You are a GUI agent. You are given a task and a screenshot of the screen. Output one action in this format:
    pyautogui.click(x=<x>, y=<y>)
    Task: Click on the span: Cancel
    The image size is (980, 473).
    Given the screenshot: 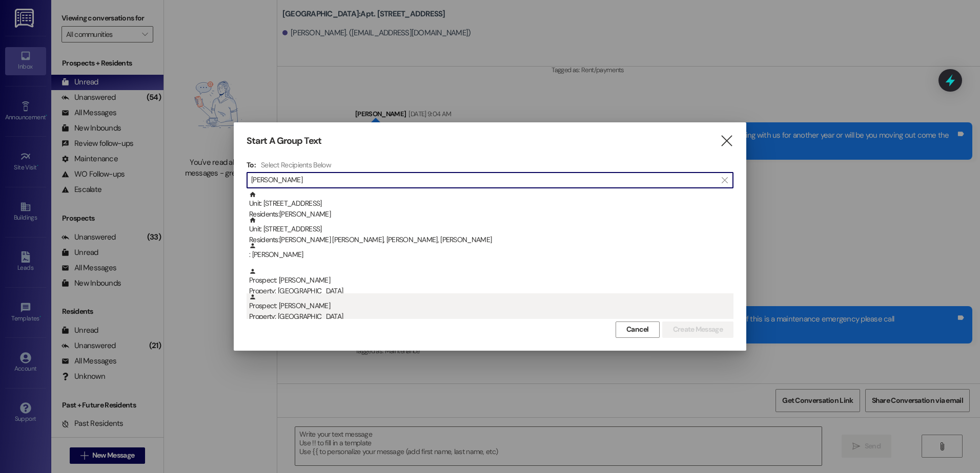 What is the action you would take?
    pyautogui.click(x=638, y=329)
    